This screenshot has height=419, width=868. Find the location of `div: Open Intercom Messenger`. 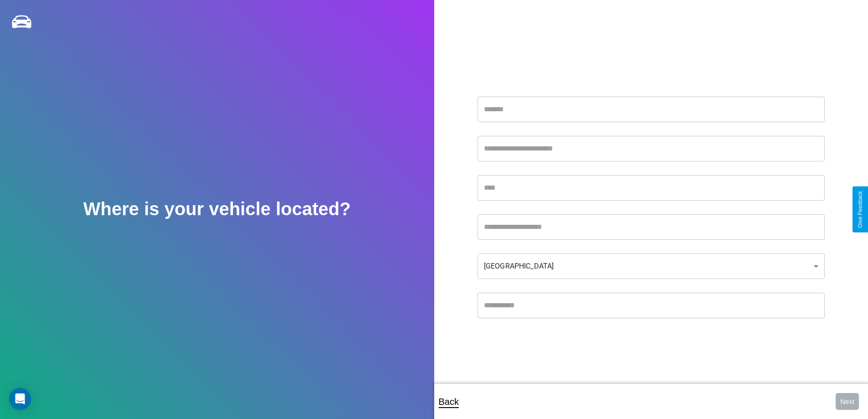

div: Open Intercom Messenger is located at coordinates (20, 399).